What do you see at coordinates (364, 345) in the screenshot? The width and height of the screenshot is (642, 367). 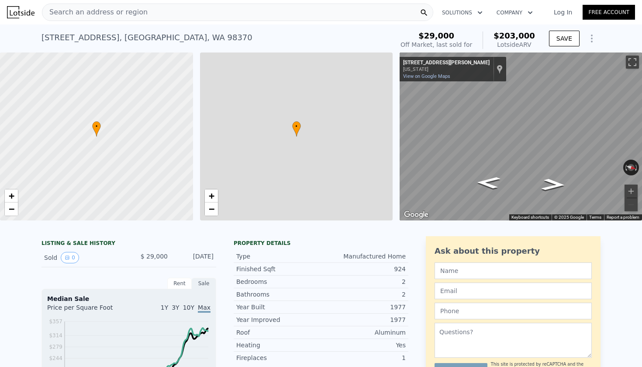 I see `div: Yes` at bounding box center [364, 345].